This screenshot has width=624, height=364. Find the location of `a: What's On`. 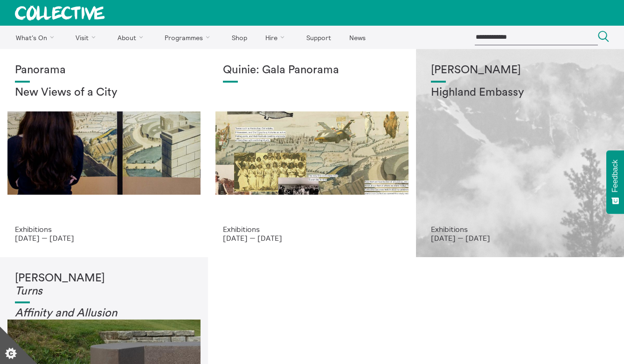

a: What's On is located at coordinates (36, 37).